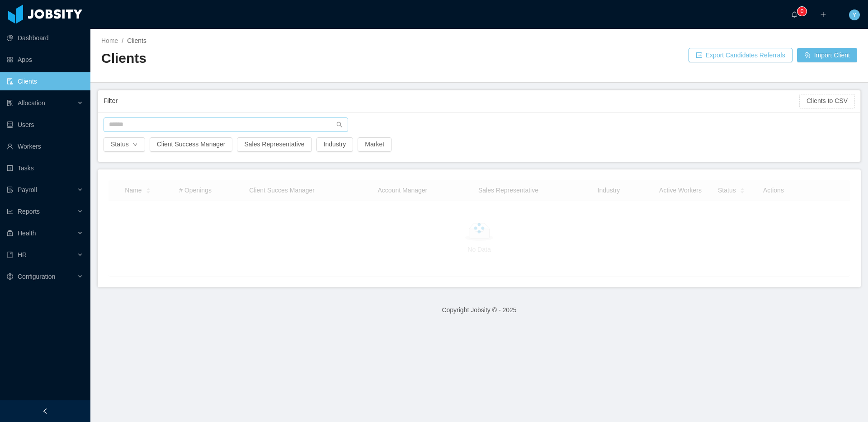 The height and width of the screenshot is (422, 868). I want to click on span: Y, so click(854, 15).